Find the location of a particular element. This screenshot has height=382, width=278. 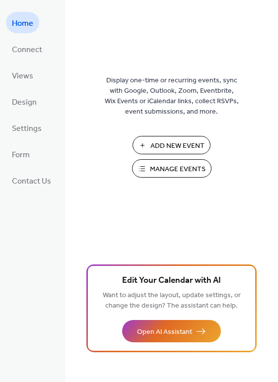

a: Design is located at coordinates (24, 101).